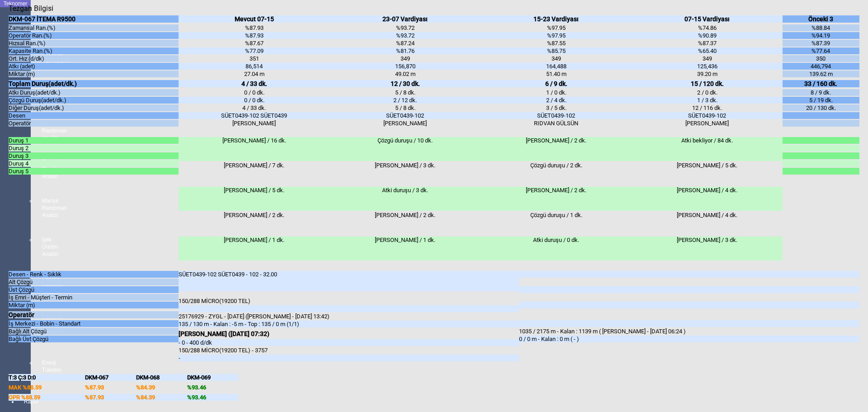  Describe the element at coordinates (821, 43) in the screenshot. I see `div: %87.39` at that location.